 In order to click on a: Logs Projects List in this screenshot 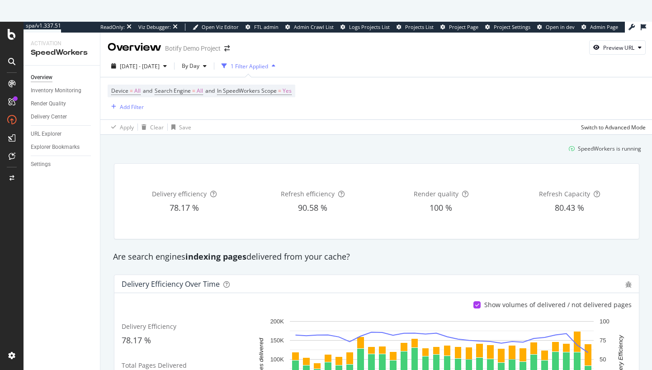, I will do `click(365, 27)`.